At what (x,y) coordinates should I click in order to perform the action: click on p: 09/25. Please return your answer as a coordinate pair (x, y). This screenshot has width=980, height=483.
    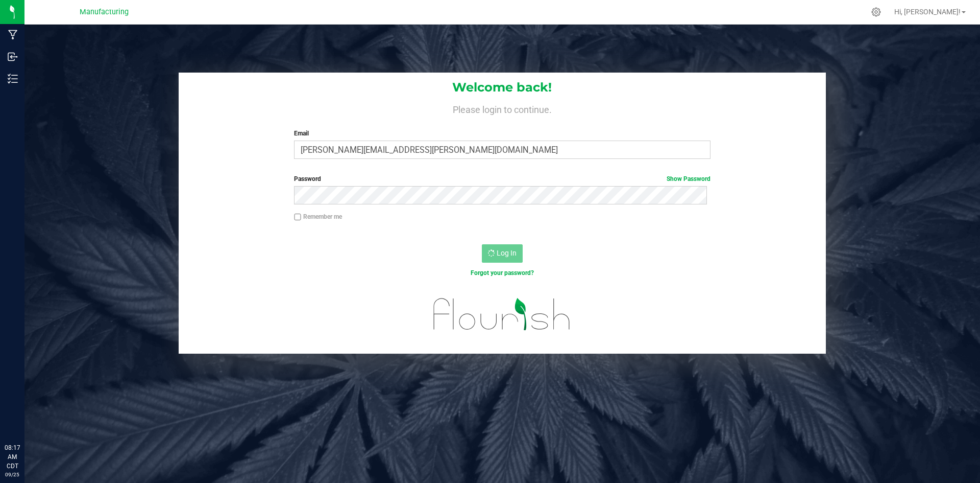
    Looking at the image, I should click on (12, 474).